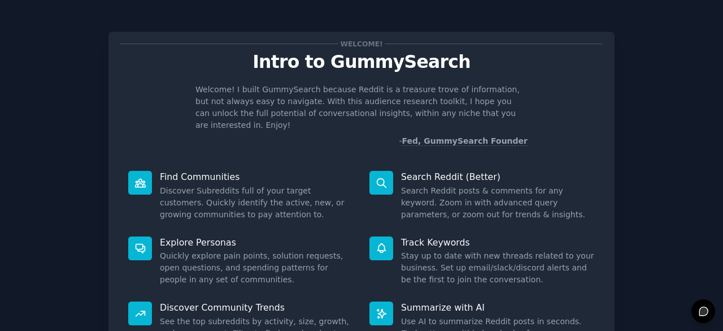 This screenshot has width=723, height=331. Describe the element at coordinates (257, 202) in the screenshot. I see `dd: Discover Subreddits full of your target customers. Quickly identify the active, new, or growing c...` at that location.